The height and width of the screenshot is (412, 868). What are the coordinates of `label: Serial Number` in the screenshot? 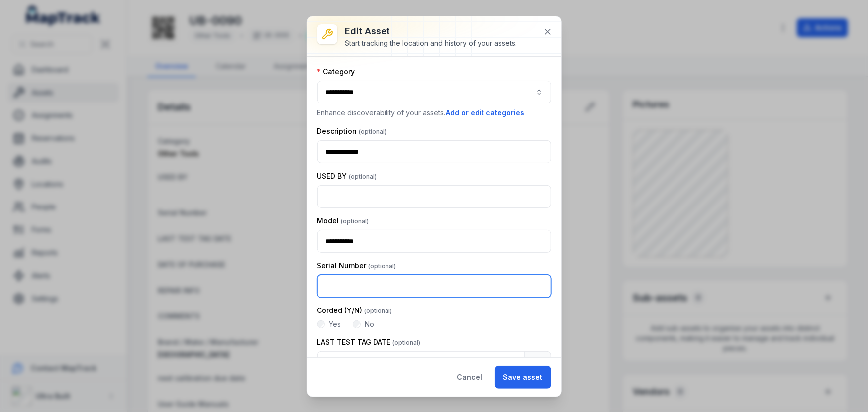 It's located at (357, 266).